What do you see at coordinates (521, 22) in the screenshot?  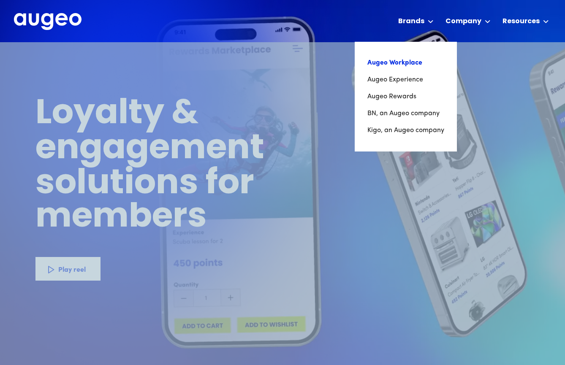 I see `div: Resources` at bounding box center [521, 22].